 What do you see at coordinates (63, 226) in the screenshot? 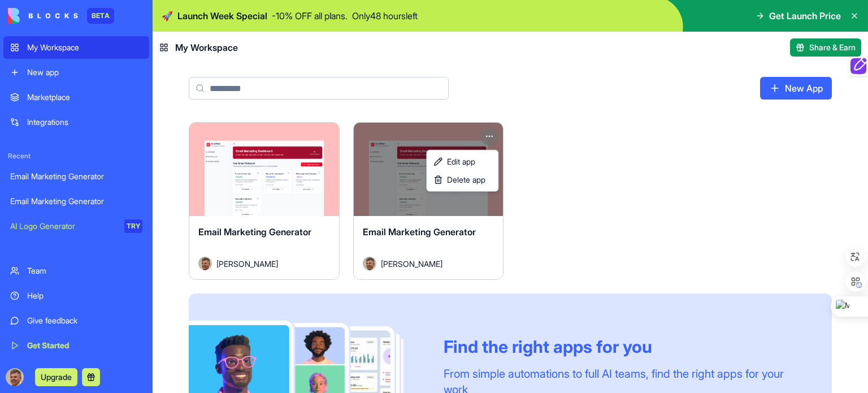
I see `div: AI Logo Generator` at bounding box center [63, 226].